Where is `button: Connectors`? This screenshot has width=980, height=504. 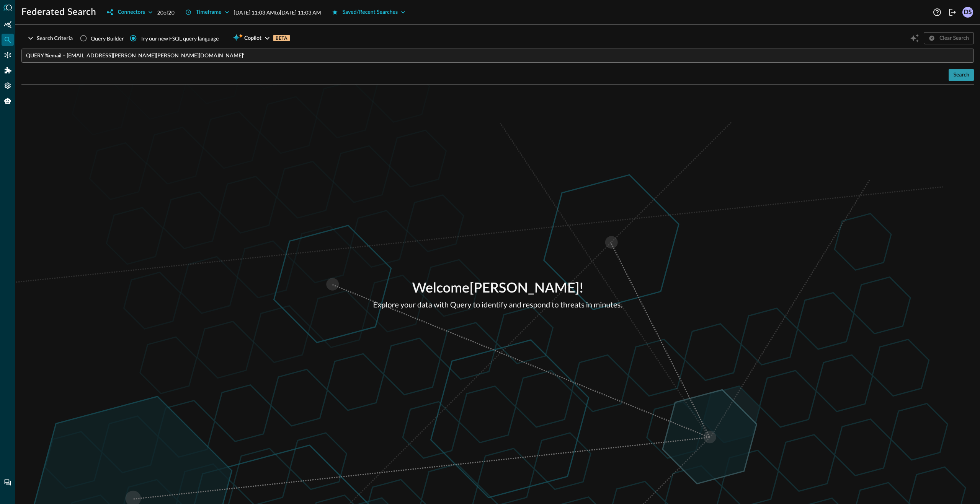
button: Connectors is located at coordinates (130, 13).